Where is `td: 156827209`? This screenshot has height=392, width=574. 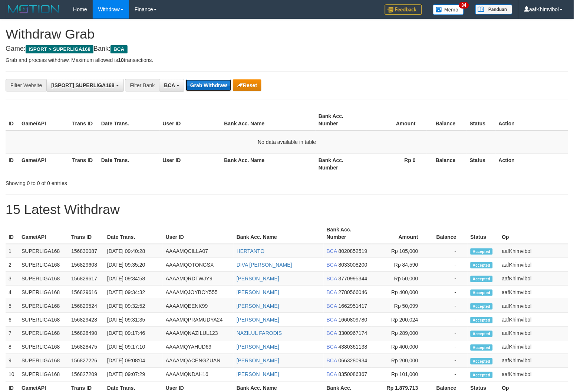 td: 156827209 is located at coordinates (86, 374).